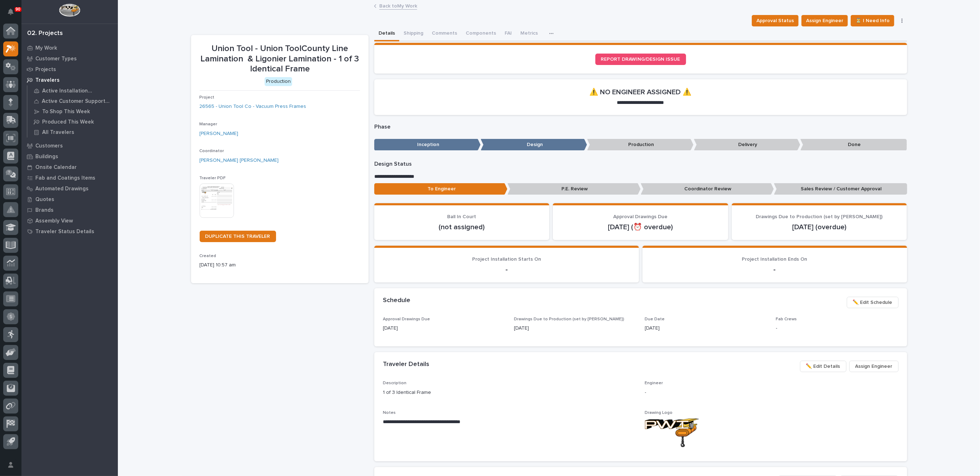 The width and height of the screenshot is (980, 476). What do you see at coordinates (45, 200) in the screenshot?
I see `p: Quotes` at bounding box center [45, 200].